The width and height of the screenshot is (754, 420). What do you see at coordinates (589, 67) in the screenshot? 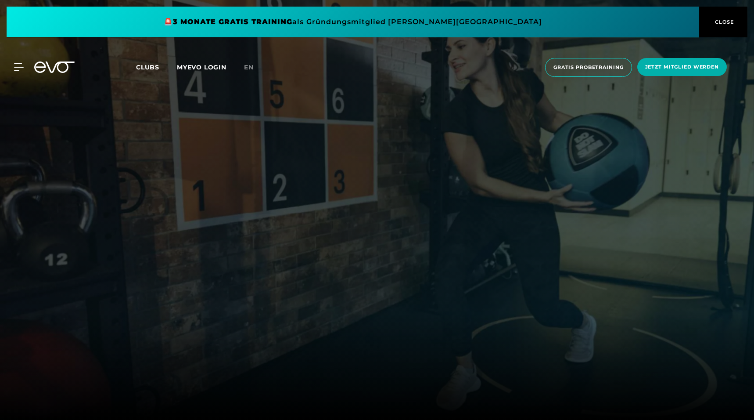
I see `a: Gratis Probetraining` at bounding box center [589, 67].